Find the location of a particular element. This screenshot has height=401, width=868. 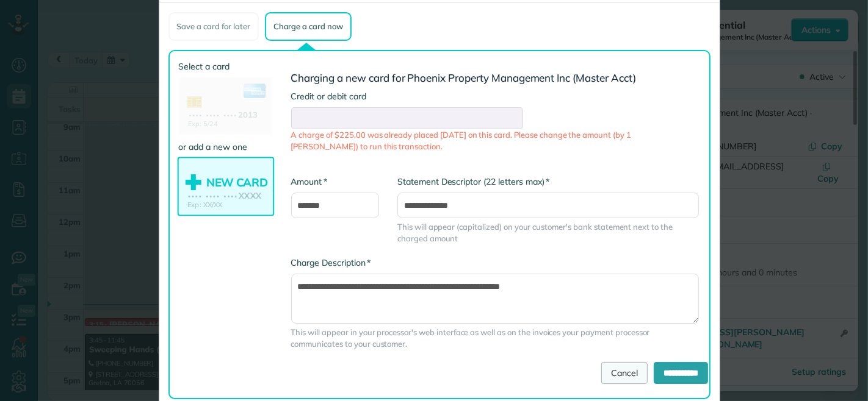

label: Charge Description is located at coordinates (331, 263).